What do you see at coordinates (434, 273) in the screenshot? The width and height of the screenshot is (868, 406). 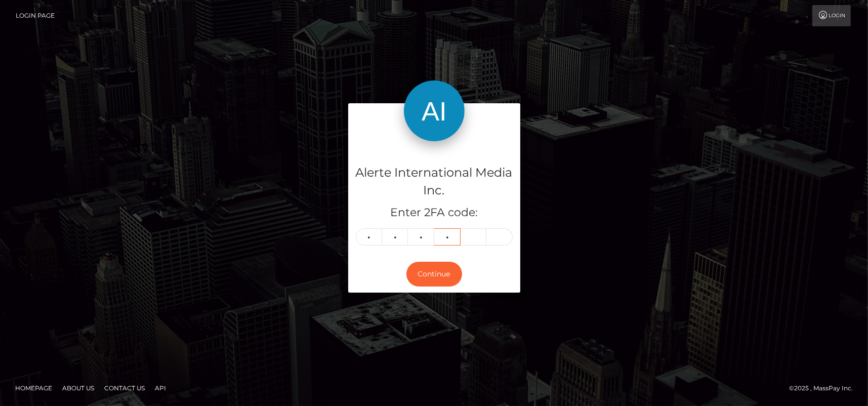 I see `button: Continue` at bounding box center [434, 273].